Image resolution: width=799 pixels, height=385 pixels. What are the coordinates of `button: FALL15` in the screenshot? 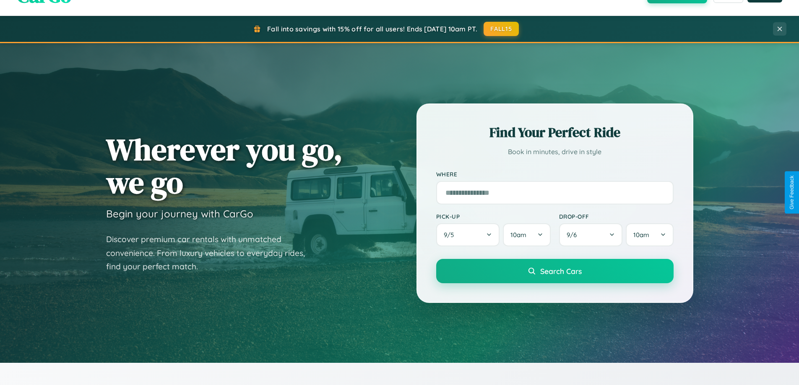 It's located at (501, 29).